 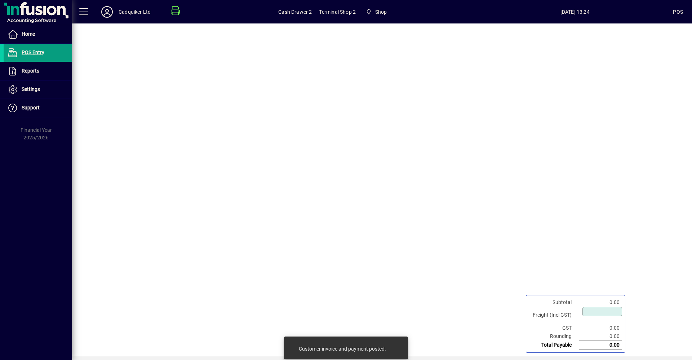 I want to click on button: Profile, so click(x=107, y=12).